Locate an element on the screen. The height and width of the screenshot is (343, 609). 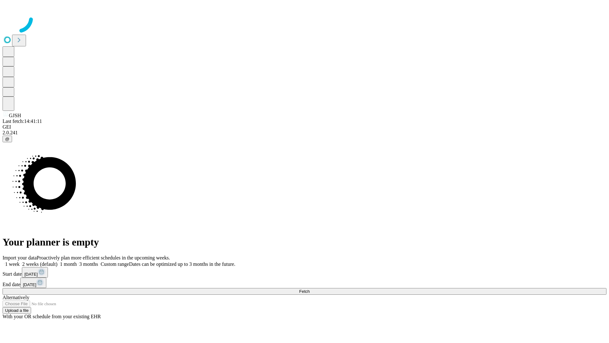
div: 2.0.241 is located at coordinates (305, 133).